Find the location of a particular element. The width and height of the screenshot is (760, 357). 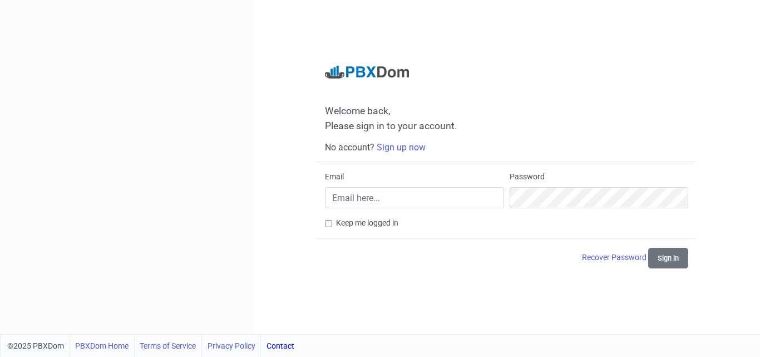

a: Sign up now is located at coordinates (401, 147).